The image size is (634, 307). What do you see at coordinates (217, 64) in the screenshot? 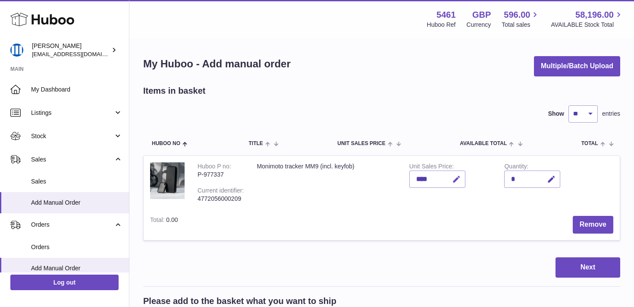
I see `h1: My Huboo - Add manual order` at bounding box center [217, 64].